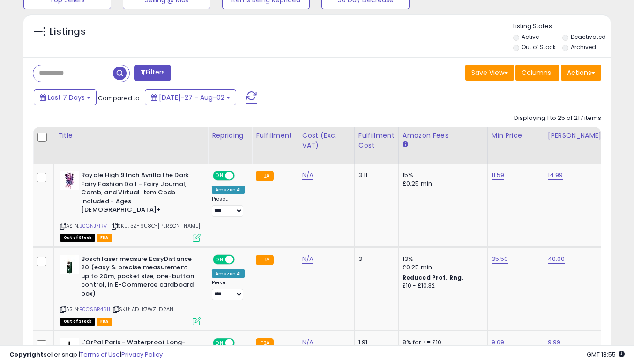  I want to click on a: 40.00, so click(557, 259).